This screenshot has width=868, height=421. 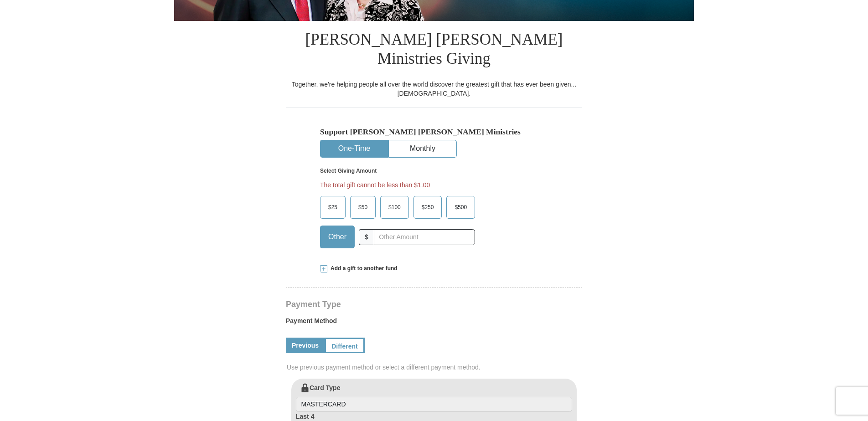 What do you see at coordinates (424, 237) in the screenshot?
I see `input: Other Amount` at bounding box center [424, 237].